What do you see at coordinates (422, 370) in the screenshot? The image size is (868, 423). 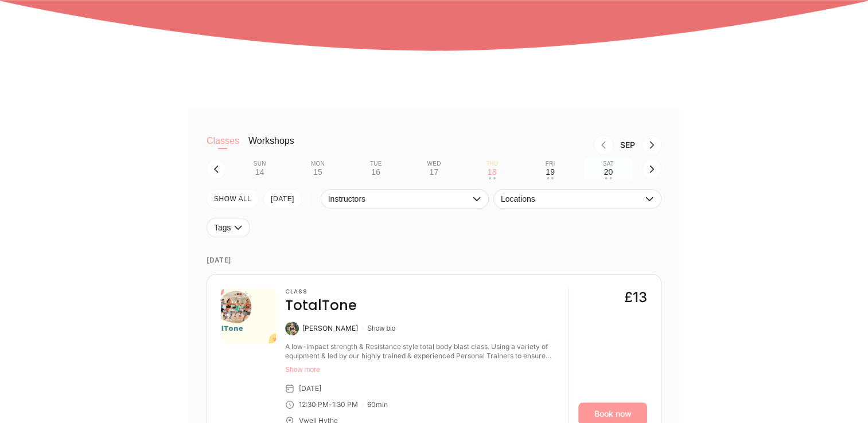 I see `button: Show more` at bounding box center [422, 370].